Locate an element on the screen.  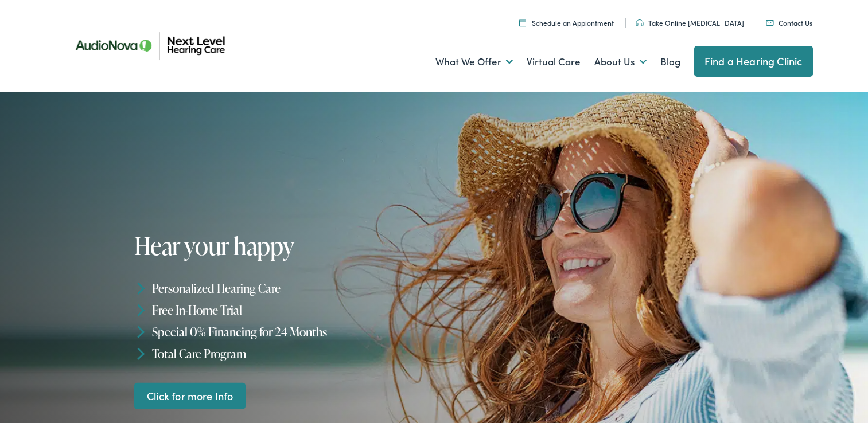
img: An icon representing mail communication is presented in a unique teal color. is located at coordinates (770, 23).